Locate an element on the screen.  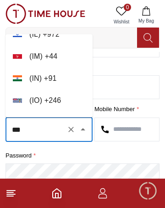
label: password is located at coordinates (83, 156).